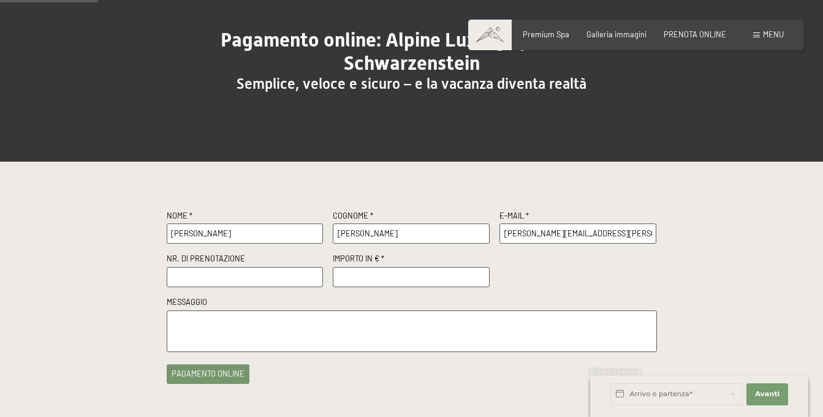  What do you see at coordinates (411, 217) in the screenshot?
I see `label: Cognome *` at bounding box center [411, 217].